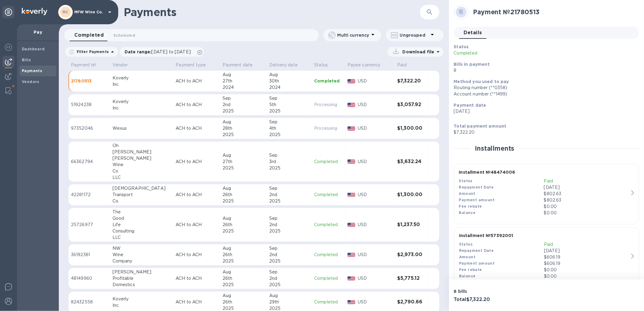  I want to click on div: $606.19, so click(587, 257).